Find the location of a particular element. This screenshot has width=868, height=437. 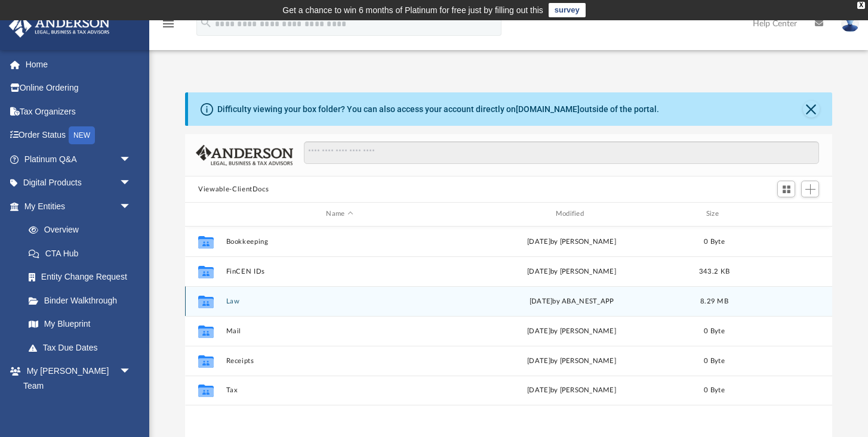

a: Tax Organizers is located at coordinates (79, 112).